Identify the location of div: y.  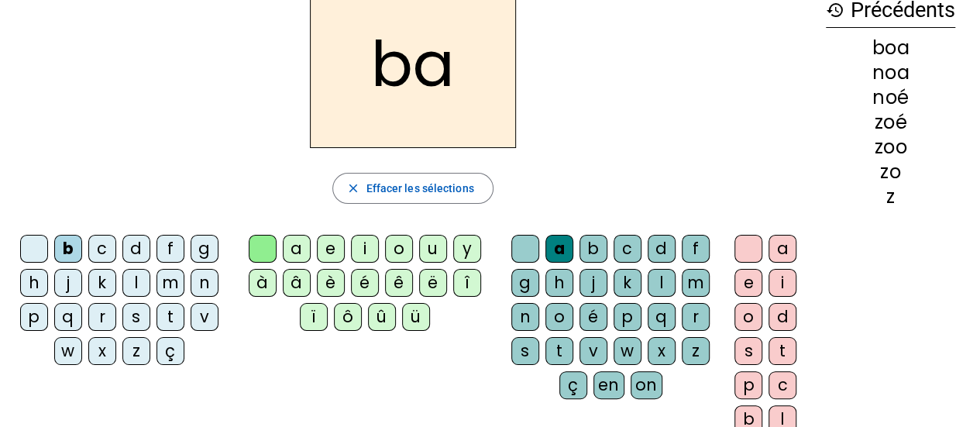
(467, 249).